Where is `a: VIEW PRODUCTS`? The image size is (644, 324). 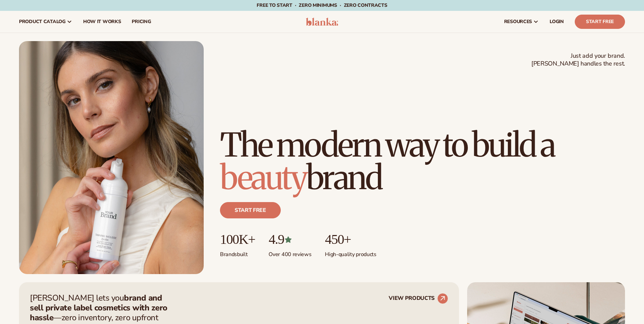
a: VIEW PRODUCTS is located at coordinates (418, 298).